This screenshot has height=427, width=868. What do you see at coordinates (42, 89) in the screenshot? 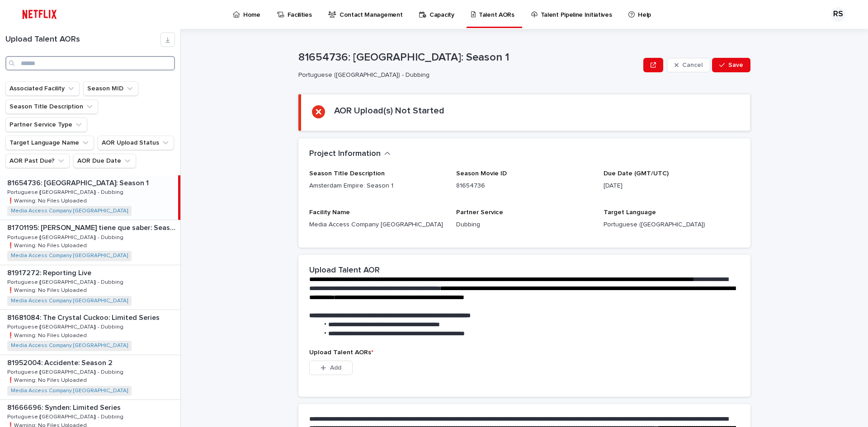
I see `button: Associated Facility` at bounding box center [42, 89].